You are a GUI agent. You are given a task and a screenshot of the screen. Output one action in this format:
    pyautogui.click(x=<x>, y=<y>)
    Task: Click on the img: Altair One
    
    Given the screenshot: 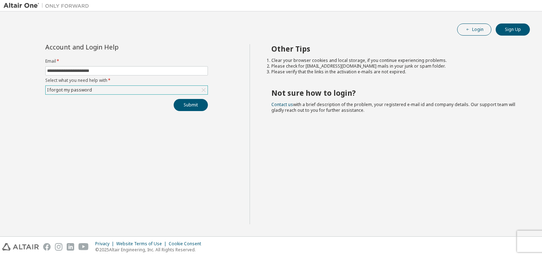 What is the action you would take?
    pyautogui.click(x=48, y=6)
    